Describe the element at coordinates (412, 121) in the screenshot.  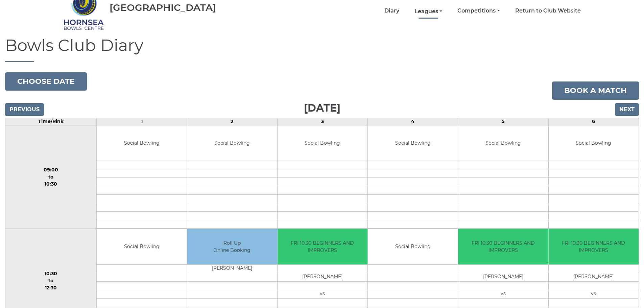
I see `td: 4` at that location.